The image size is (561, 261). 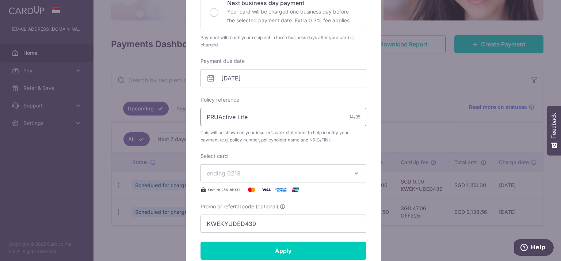 What do you see at coordinates (283, 78) in the screenshot?
I see `input: DD / MM / YYYY` at bounding box center [283, 78].